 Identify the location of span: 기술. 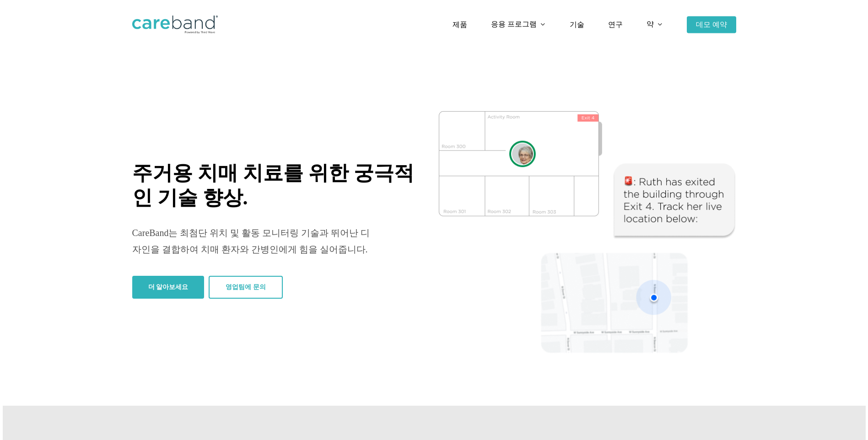
(577, 24).